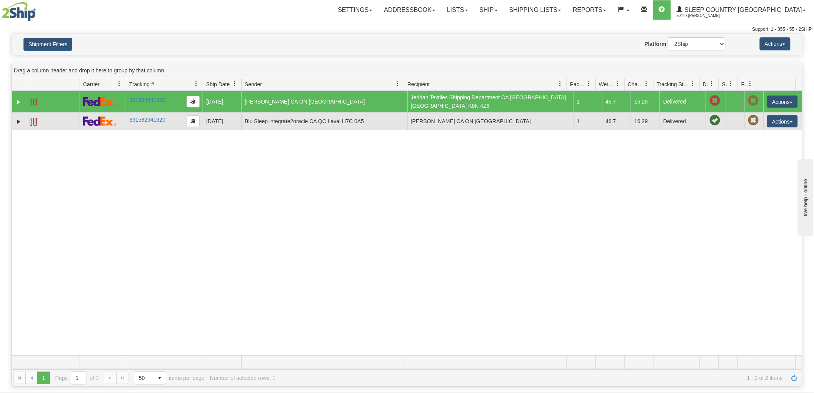  Describe the element at coordinates (706, 84) in the screenshot. I see `span: Delivery Status` at that location.